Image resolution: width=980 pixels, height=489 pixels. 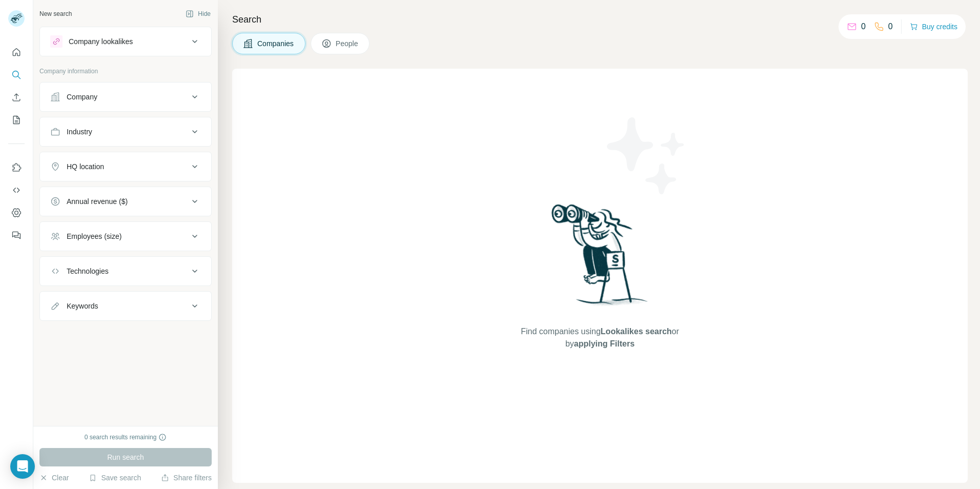 What do you see at coordinates (16, 213) in the screenshot?
I see `button: Dashboard` at bounding box center [16, 213].